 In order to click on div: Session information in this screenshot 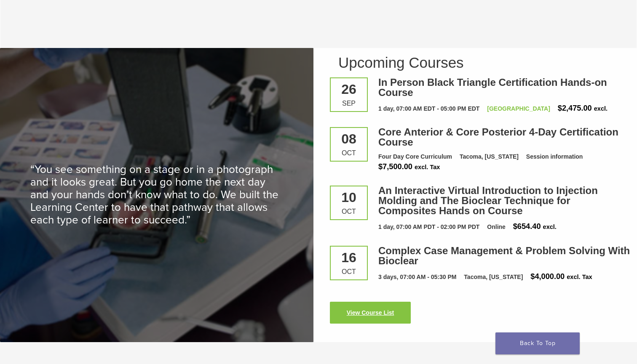, I will do `click(554, 157)`.